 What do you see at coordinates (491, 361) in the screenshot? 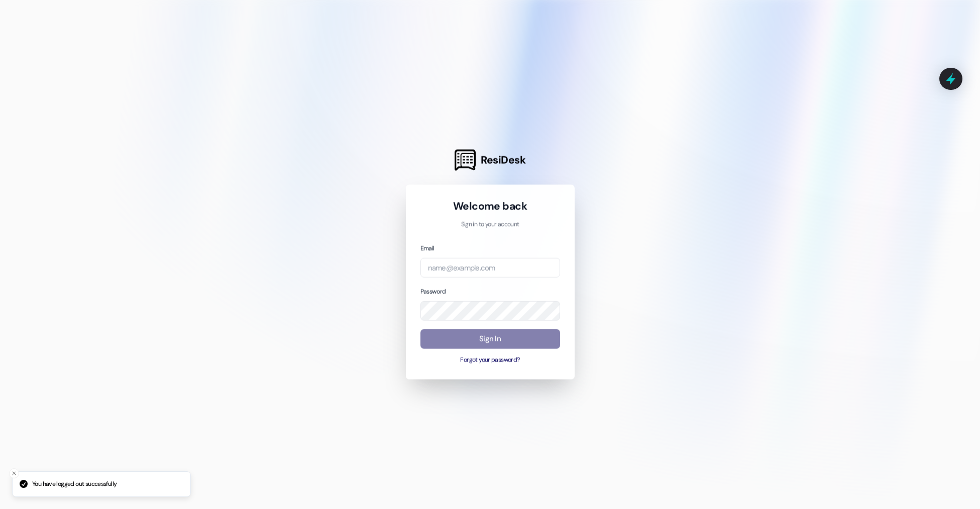
I see `button: Forgot your password?` at bounding box center [491, 361].